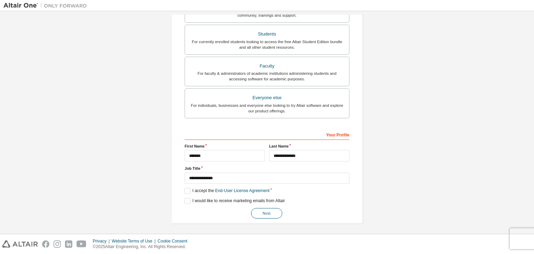 The height and width of the screenshot is (254, 534). I want to click on div: For currently enrolled students looking to access the free Altair Student Edition bundle and all ..., so click(267, 44).